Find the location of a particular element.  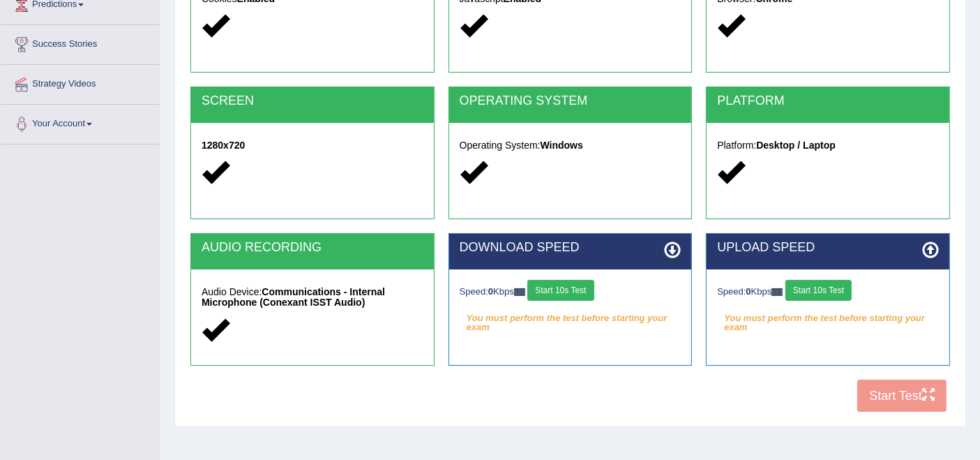

h2: DOWNLOAD SPEED is located at coordinates (571, 248).